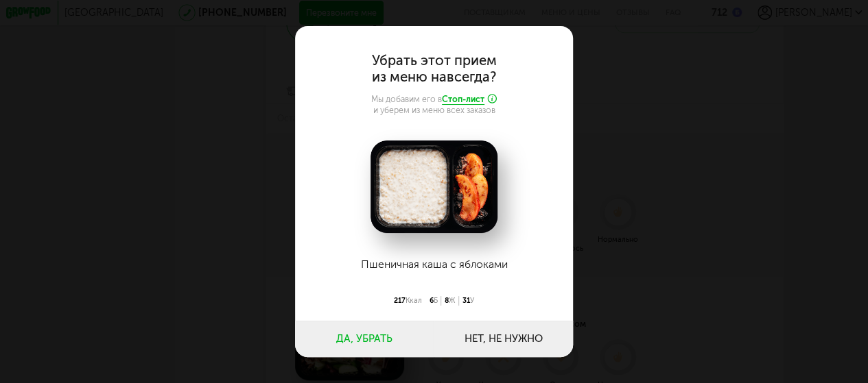 This screenshot has height=383, width=868. I want to click on span: Б, so click(436, 301).